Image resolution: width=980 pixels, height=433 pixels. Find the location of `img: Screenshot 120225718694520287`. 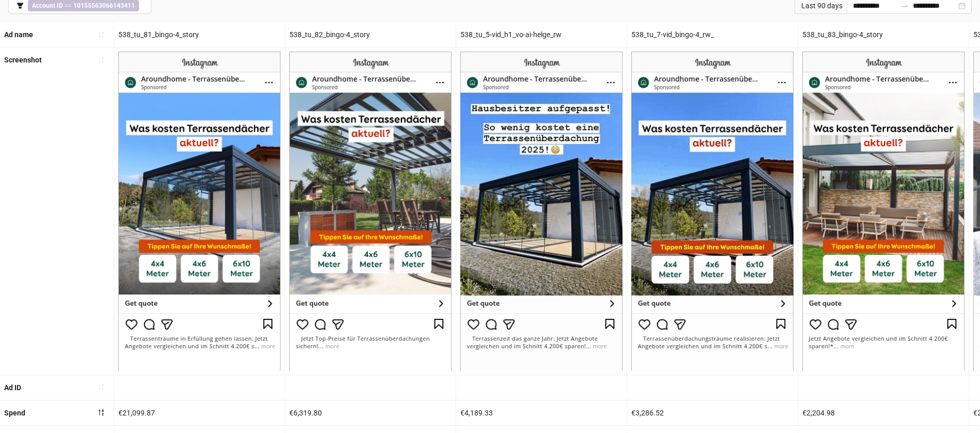

img: Screenshot 120225718694520287 is located at coordinates (713, 211).